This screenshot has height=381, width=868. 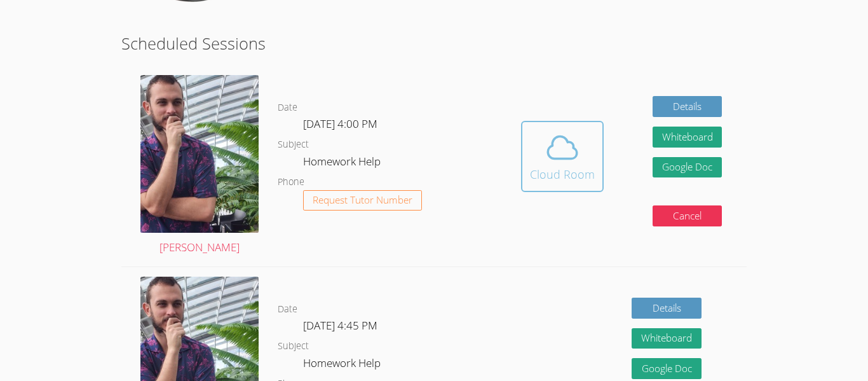 What do you see at coordinates (200, 154) in the screenshot?
I see `img: 20240721_091457.jpg` at bounding box center [200, 154].